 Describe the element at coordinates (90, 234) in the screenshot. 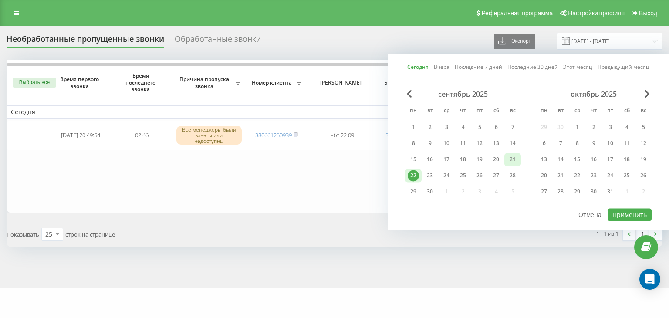

I see `span: строк на странице` at that location.